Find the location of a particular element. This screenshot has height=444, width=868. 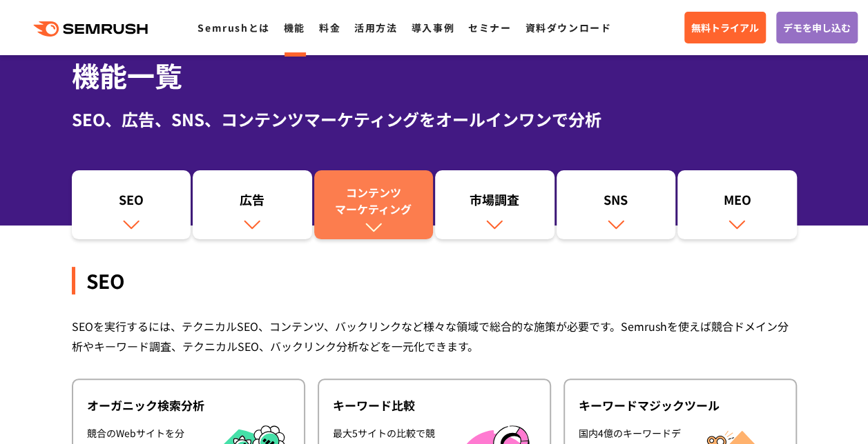

div: MEO is located at coordinates (737, 203).